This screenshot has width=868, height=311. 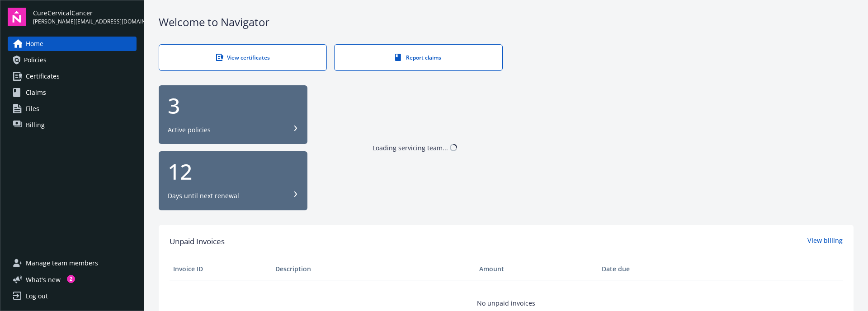 What do you see at coordinates (17, 17) in the screenshot?
I see `img: navigator-logo.svg` at bounding box center [17, 17].